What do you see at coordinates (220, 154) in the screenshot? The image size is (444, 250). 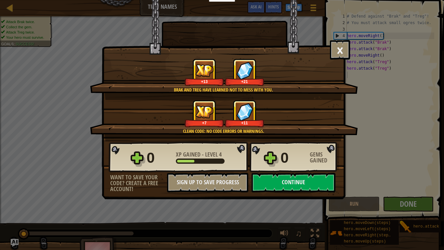 I see `span: 4` at bounding box center [220, 154].